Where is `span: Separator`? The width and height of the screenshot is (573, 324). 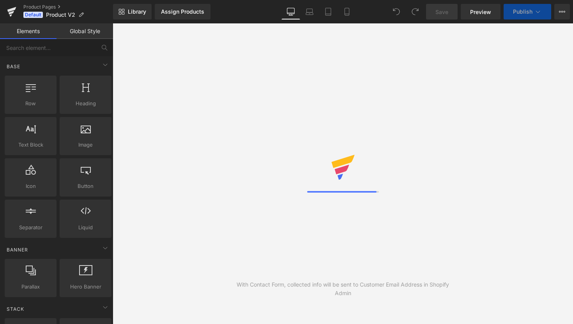
span: Separator is located at coordinates (30, 227).